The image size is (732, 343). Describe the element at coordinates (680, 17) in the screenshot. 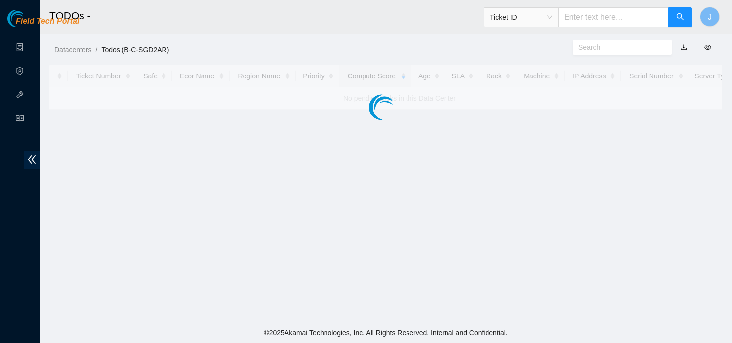

I see `span: search` at that location.